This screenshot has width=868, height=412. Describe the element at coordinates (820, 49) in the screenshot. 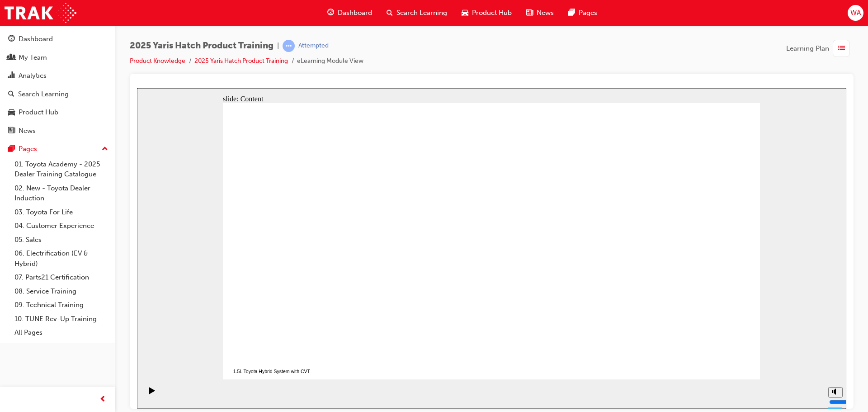

I see `button: Learning Plan` at that location.